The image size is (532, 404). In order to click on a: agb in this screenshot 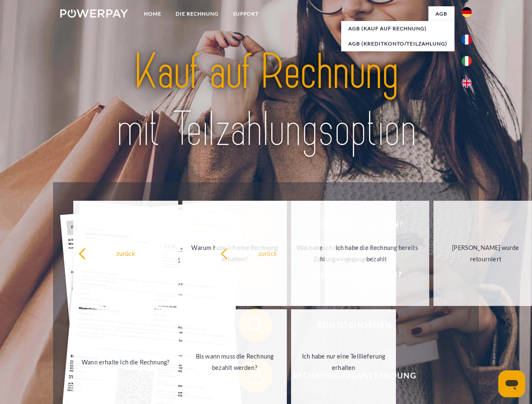, I will do `click(441, 14)`.